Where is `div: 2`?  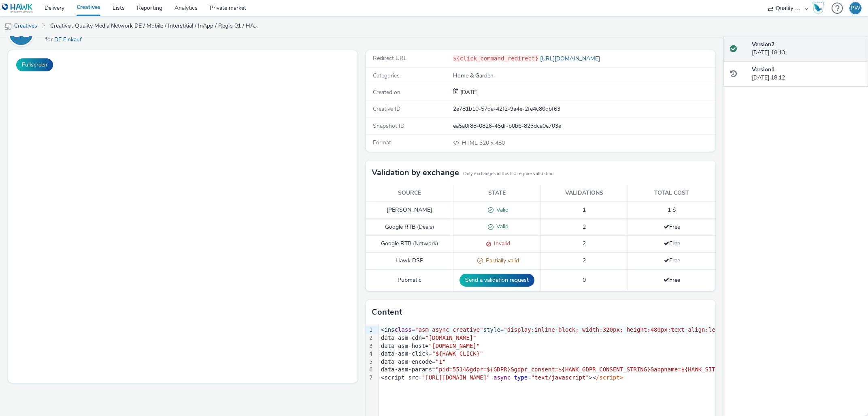
div: 2 is located at coordinates (370, 338).